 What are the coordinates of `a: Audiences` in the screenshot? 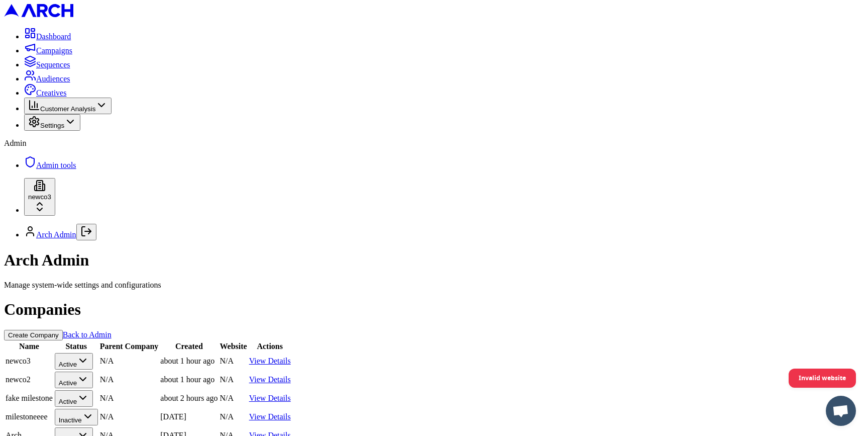 It's located at (47, 79).